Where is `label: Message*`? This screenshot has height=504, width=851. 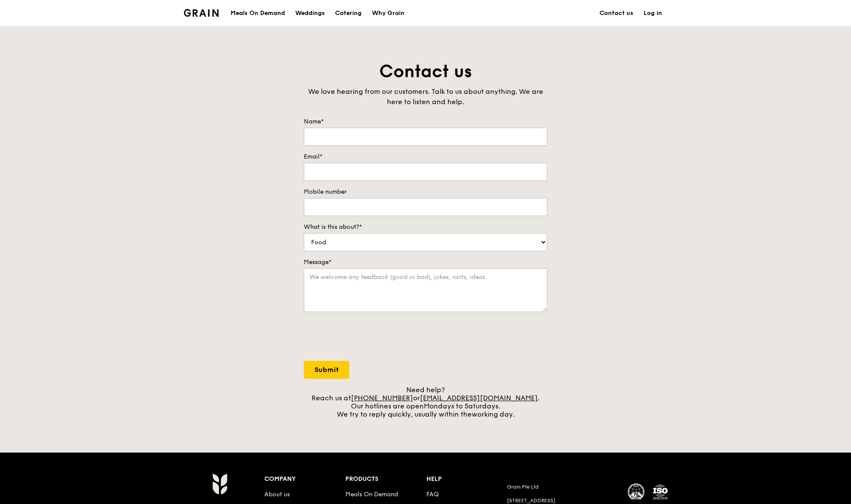 label: Message* is located at coordinates (425, 262).